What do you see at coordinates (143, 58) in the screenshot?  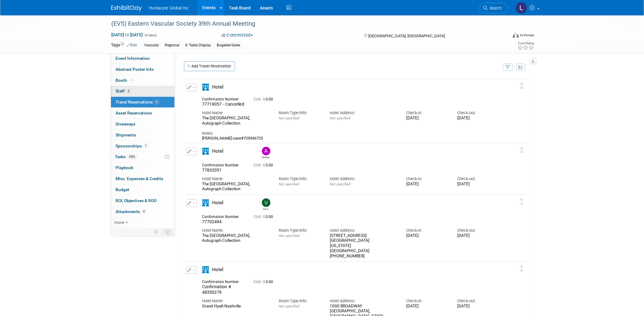 I see `a: Event Information` at bounding box center [143, 58].